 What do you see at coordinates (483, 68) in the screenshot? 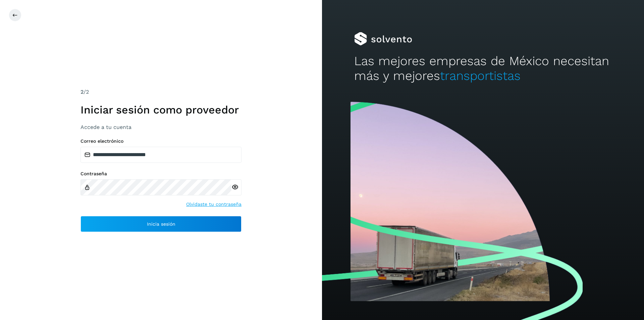
I see `h2: Las mejores empresas de México necesitan más y mejores` at bounding box center [483, 68].